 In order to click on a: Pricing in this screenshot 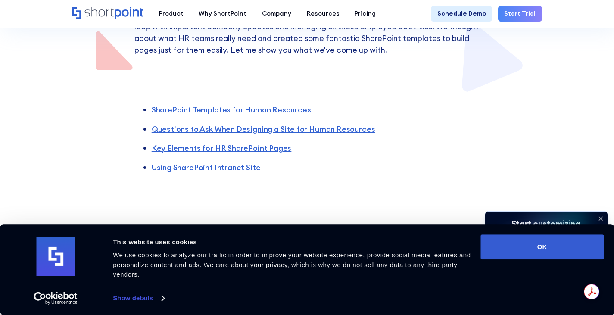, I will do `click(365, 14)`.